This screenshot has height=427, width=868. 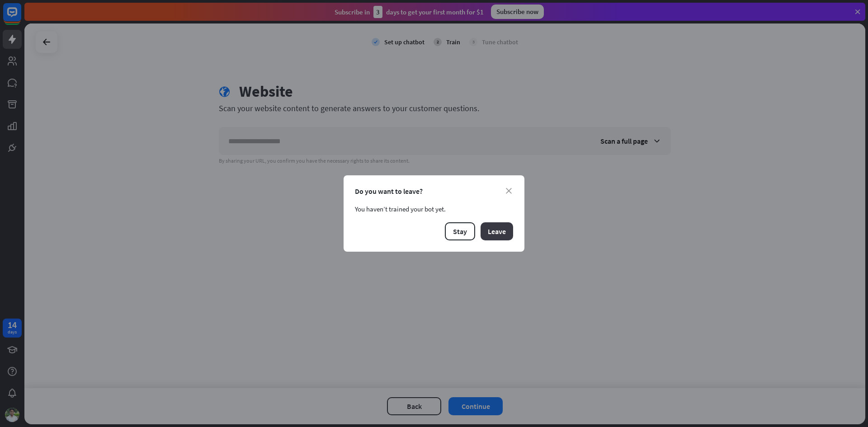 I want to click on div: You haven’t trained your bot yet., so click(x=434, y=209).